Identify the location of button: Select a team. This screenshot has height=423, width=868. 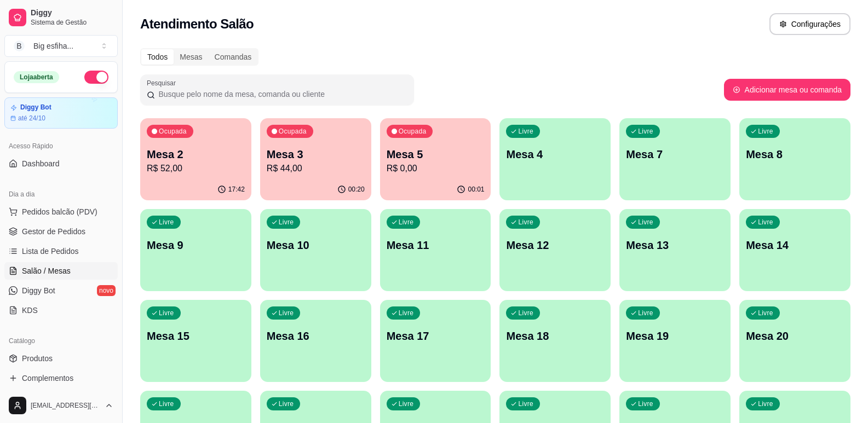
(61, 46).